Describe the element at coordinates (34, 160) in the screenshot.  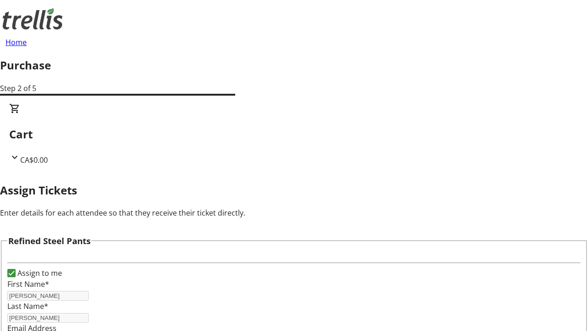
I see `span: CA$0.00` at that location.